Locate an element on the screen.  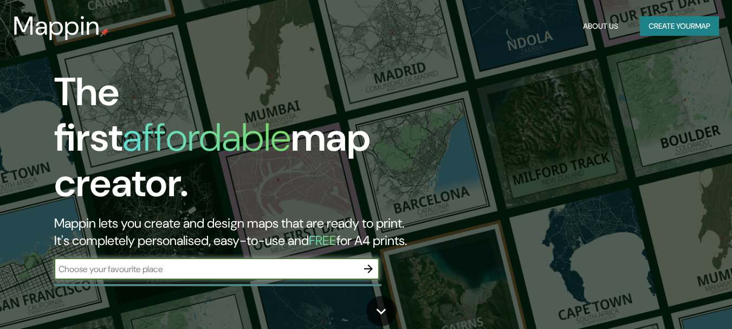
img: mappin-pin is located at coordinates (105, 33).